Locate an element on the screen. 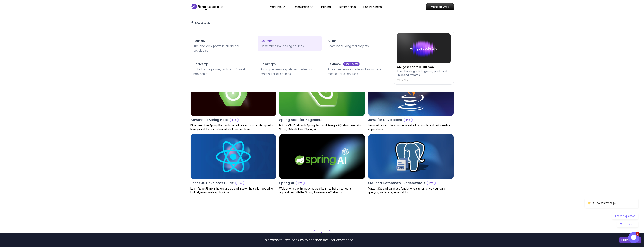 Image resolution: width=644 pixels, height=247 pixels. a: PortfollyThe one-click portfolio builder for developers is located at coordinates (222, 46).